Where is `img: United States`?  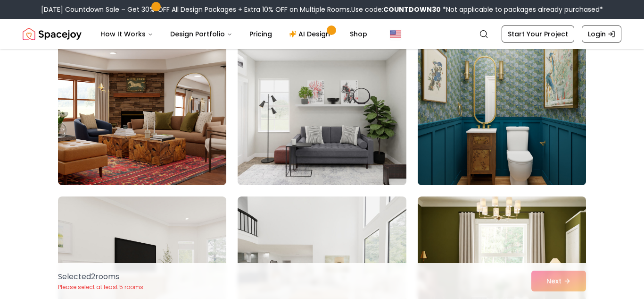
img: United States is located at coordinates (396, 34).